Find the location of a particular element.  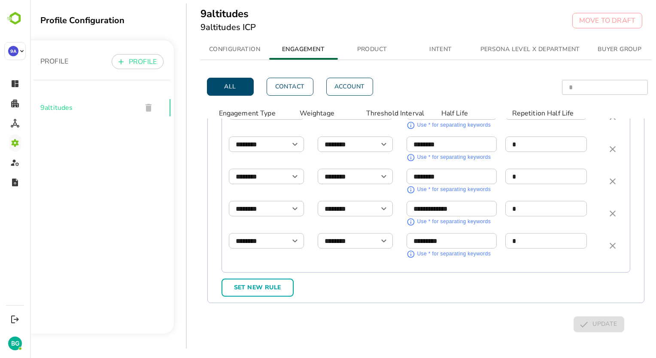

div: simple tabs is located at coordinates (396, 49).